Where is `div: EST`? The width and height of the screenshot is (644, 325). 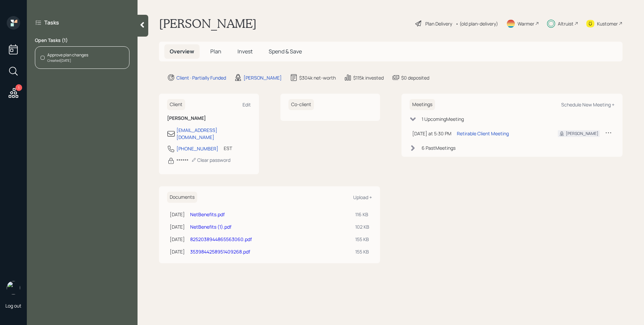
div: EST is located at coordinates (228, 148).